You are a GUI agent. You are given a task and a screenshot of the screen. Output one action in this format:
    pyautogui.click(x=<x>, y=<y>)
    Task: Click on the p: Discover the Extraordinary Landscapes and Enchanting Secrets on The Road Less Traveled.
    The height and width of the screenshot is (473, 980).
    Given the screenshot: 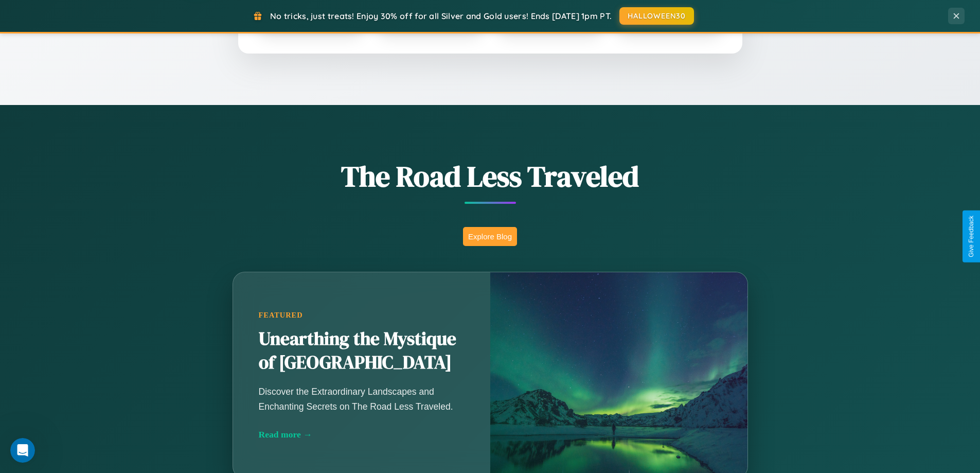 What is the action you would take?
    pyautogui.click(x=362, y=399)
    